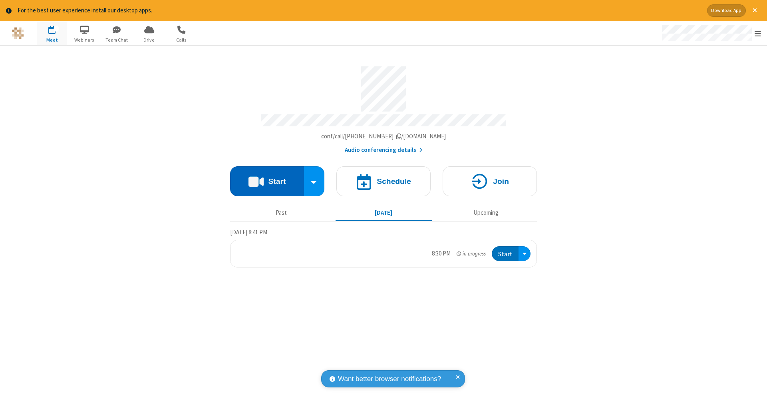 The width and height of the screenshot is (767, 401). What do you see at coordinates (359, 10) in the screenshot?
I see `div: For the best user experience install our desktop apps.` at bounding box center [359, 10].